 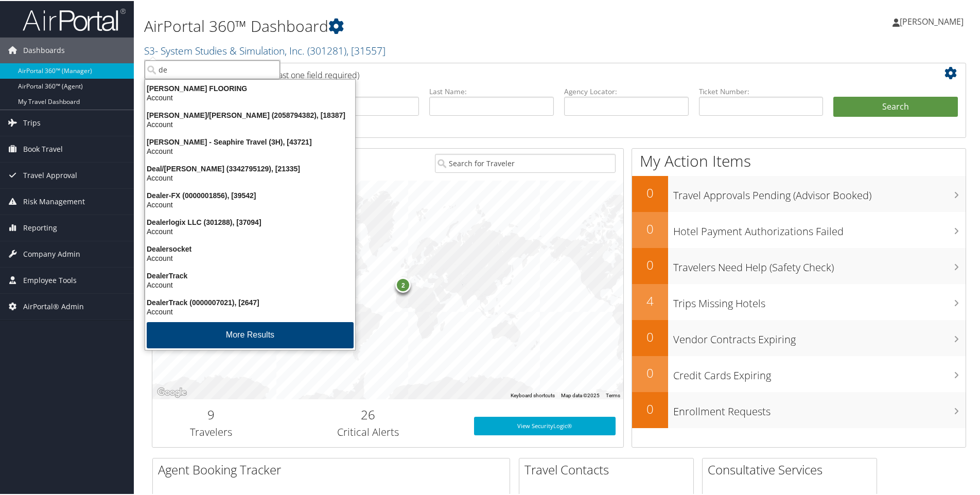 What do you see at coordinates (250, 195) in the screenshot?
I see `div: Dealer-FX (0000001856), [39542]` at bounding box center [250, 195].